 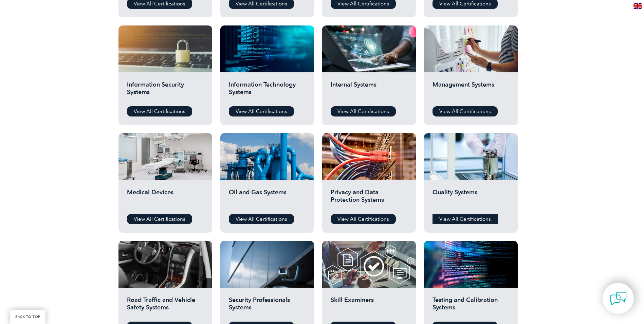 I want to click on h2: Road Traffic and Vehicle Safety Systems, so click(x=165, y=306).